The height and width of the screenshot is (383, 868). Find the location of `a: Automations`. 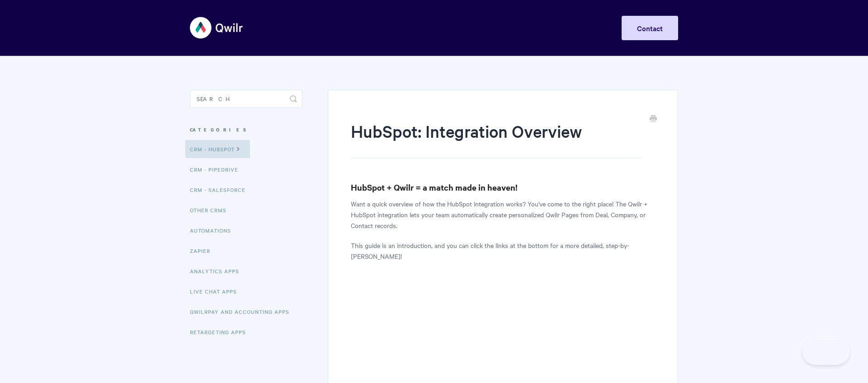

a: Automations is located at coordinates (214, 230).